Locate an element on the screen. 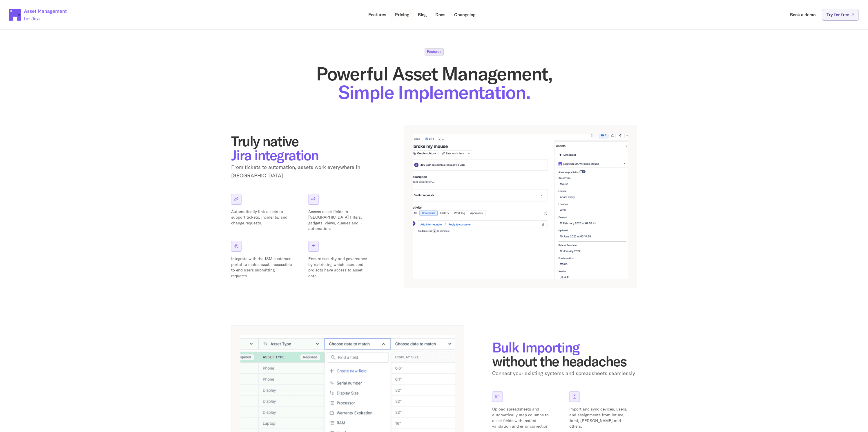 The height and width of the screenshot is (432, 868). p: Ensure security and governance by restricting which users and projects have access to asset data. is located at coordinates (339, 267).